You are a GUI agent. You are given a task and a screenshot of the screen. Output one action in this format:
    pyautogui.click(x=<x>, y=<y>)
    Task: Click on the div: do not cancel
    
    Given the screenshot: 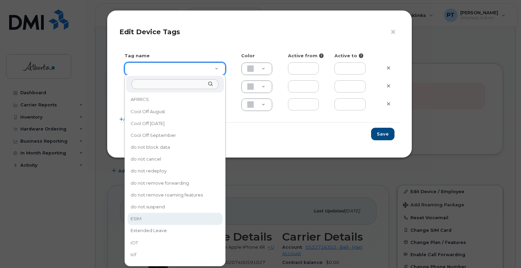 What is the action you would take?
    pyautogui.click(x=175, y=159)
    